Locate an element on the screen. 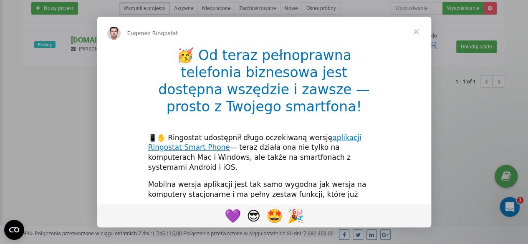 This screenshot has height=244, width=528. div: Mobilna wersja aplikacji jest tak samo wygodna jak wersja na komputery stacjonarne i ma pełny zes... is located at coordinates (264, 195).